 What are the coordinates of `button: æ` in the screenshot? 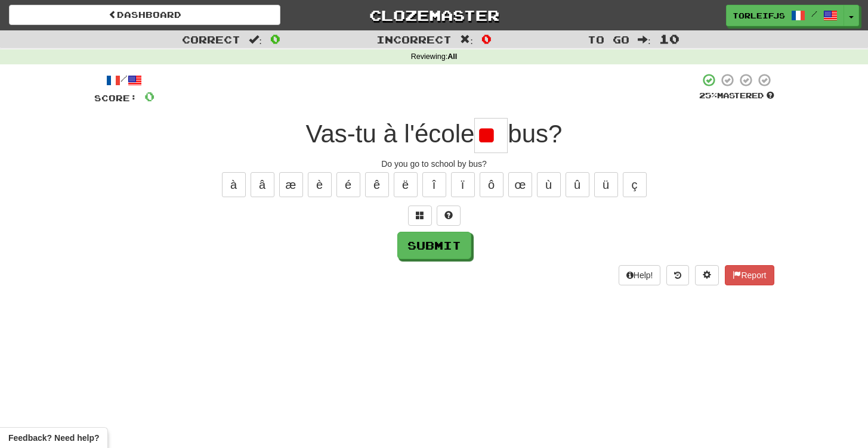 It's located at (291, 185).